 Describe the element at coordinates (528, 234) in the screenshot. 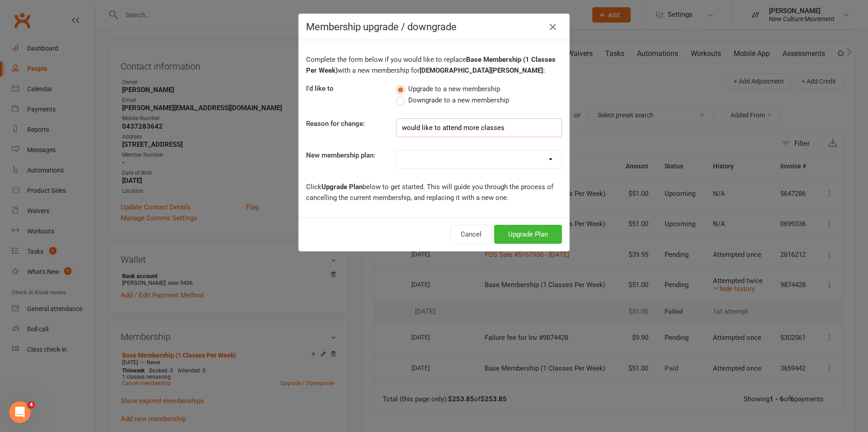

I see `button: Upgrade Plan` at that location.